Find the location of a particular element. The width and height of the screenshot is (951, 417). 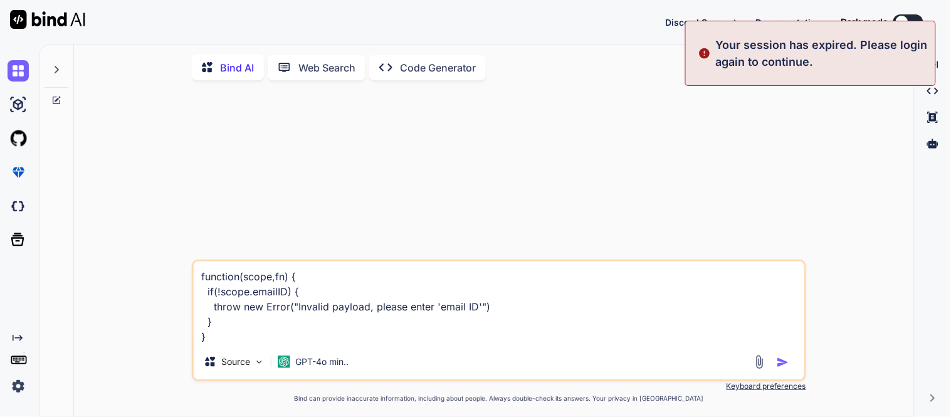

button: Discord Support is located at coordinates (702, 22).